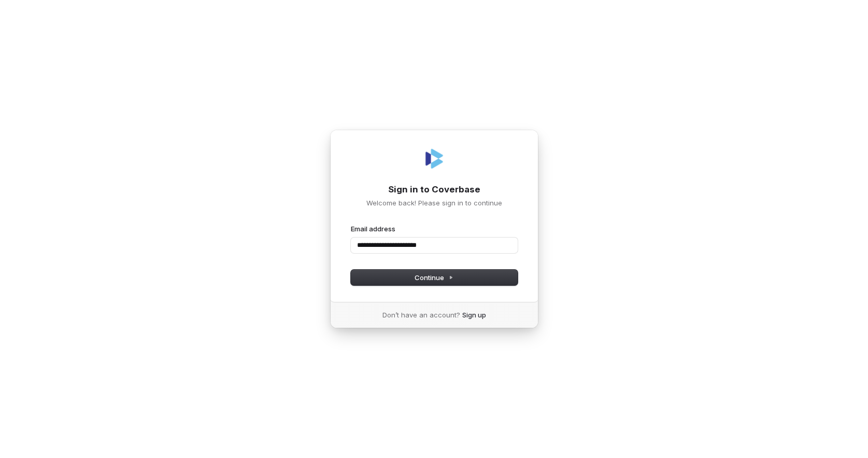  I want to click on p: Welcome back! Please sign in to continue, so click(434, 202).